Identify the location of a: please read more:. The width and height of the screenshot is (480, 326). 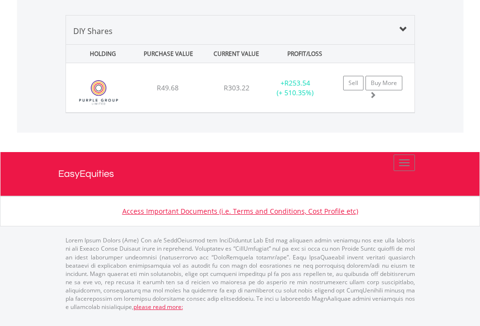
(158, 306).